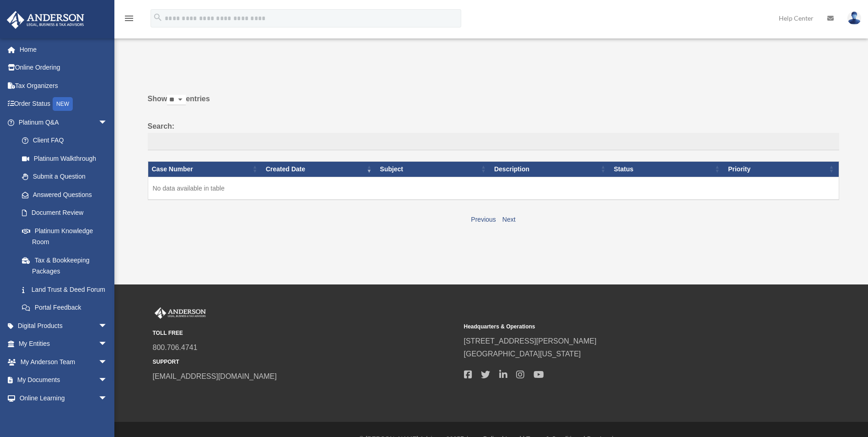 The height and width of the screenshot is (437, 868). I want to click on th: Status: activate to sort column ascending, so click(667, 169).